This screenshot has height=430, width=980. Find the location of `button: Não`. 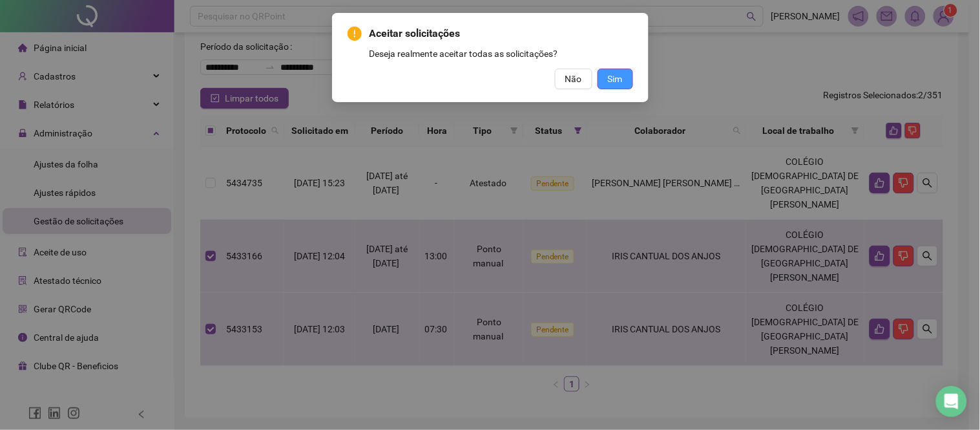

button: Não is located at coordinates (573, 79).